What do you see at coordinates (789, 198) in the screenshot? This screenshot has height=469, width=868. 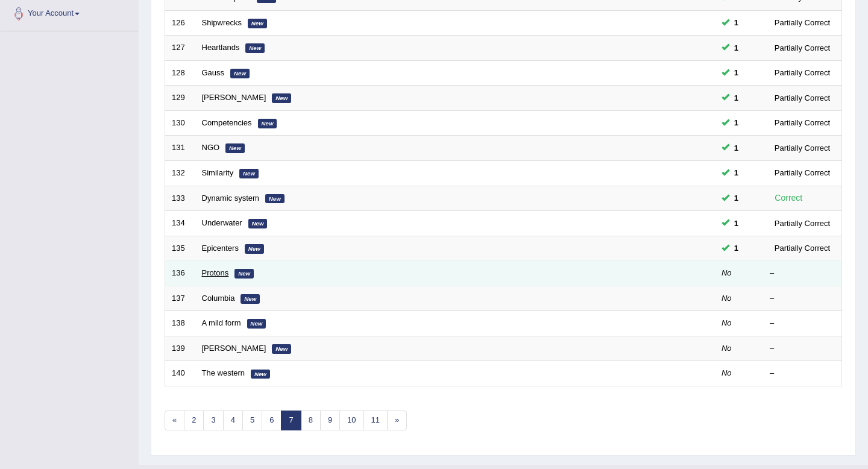 I see `div: Correct` at bounding box center [789, 198].